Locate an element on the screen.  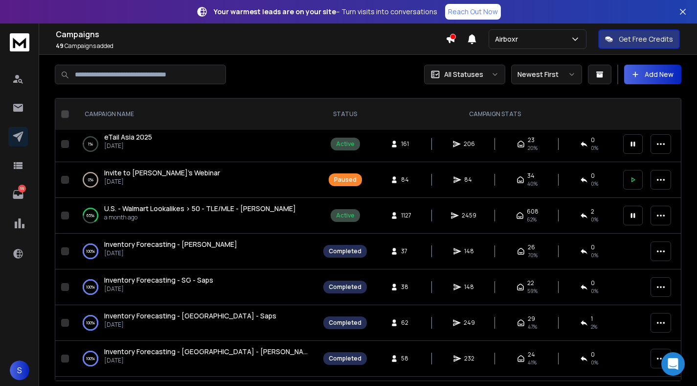
p: a month ago is located at coordinates (200, 217).